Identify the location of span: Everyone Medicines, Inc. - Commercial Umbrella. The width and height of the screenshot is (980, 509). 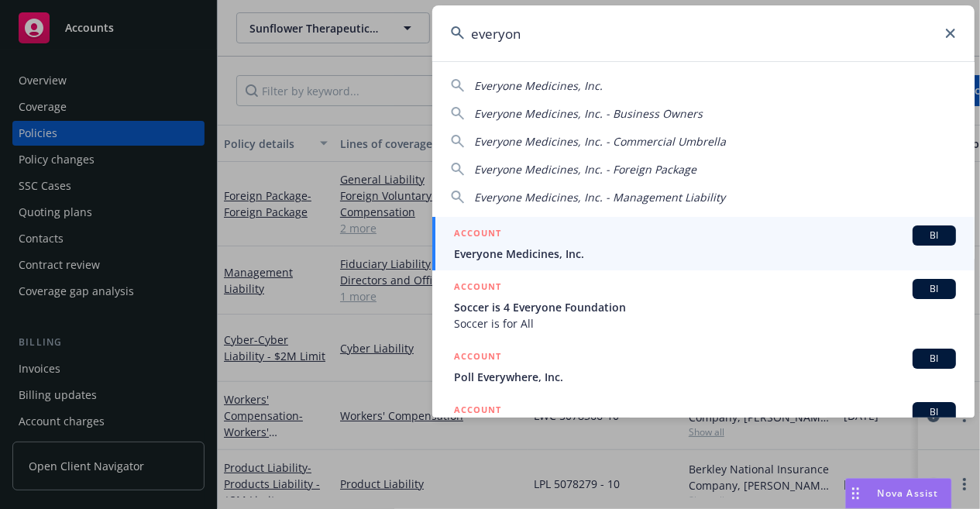
(600, 141).